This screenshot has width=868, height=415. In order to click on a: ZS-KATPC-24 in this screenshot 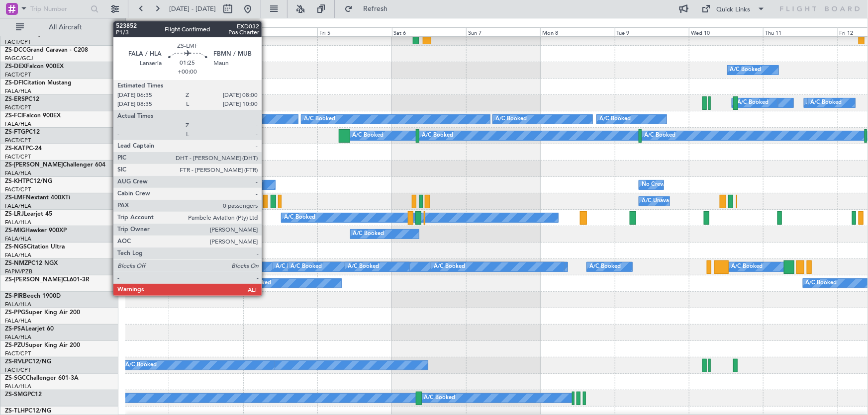, I will do `click(23, 149)`.